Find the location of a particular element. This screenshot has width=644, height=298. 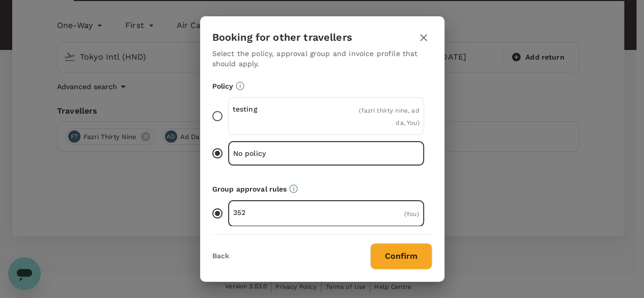

button: Back is located at coordinates (221, 256).